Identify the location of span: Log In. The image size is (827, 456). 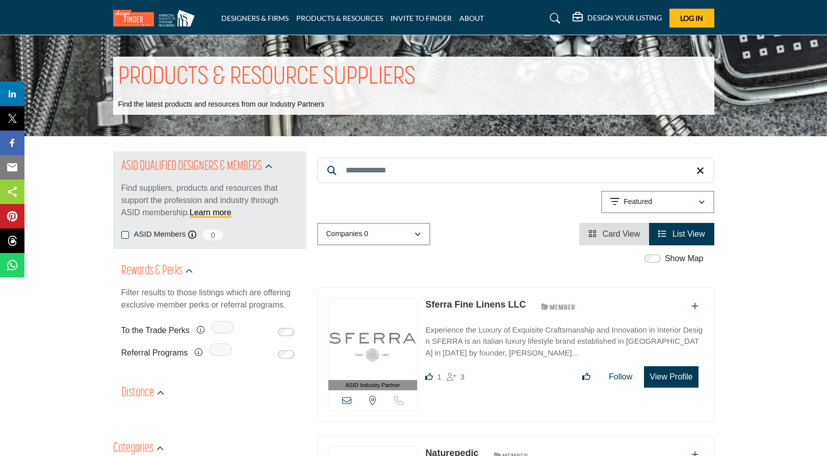
(691, 18).